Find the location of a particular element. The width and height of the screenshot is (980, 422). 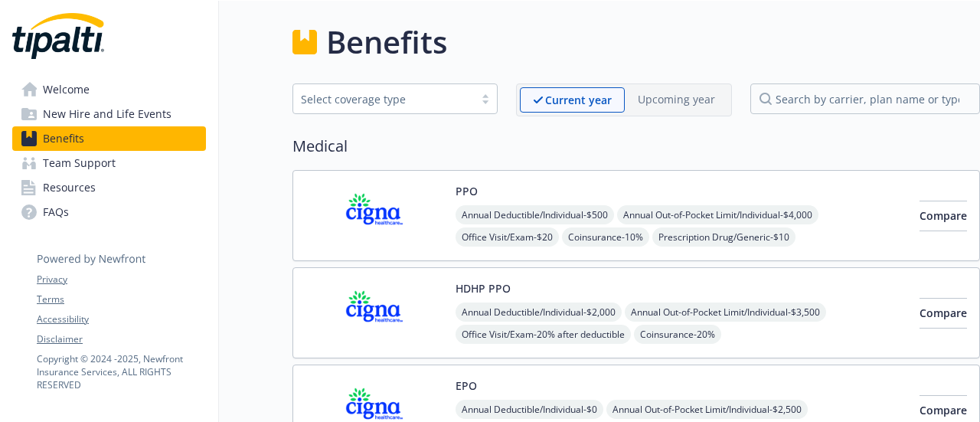

a: Disclaimer is located at coordinates (121, 339).